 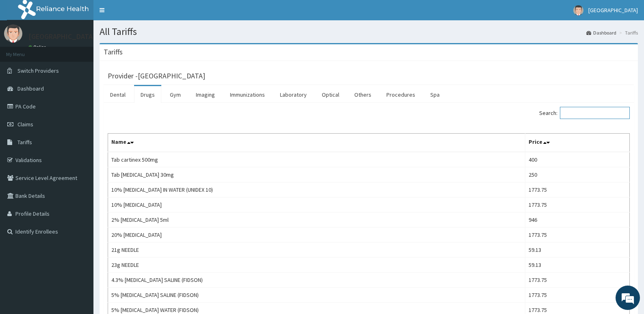 What do you see at coordinates (369, 32) in the screenshot?
I see `h1: All Tariffs` at bounding box center [369, 32].